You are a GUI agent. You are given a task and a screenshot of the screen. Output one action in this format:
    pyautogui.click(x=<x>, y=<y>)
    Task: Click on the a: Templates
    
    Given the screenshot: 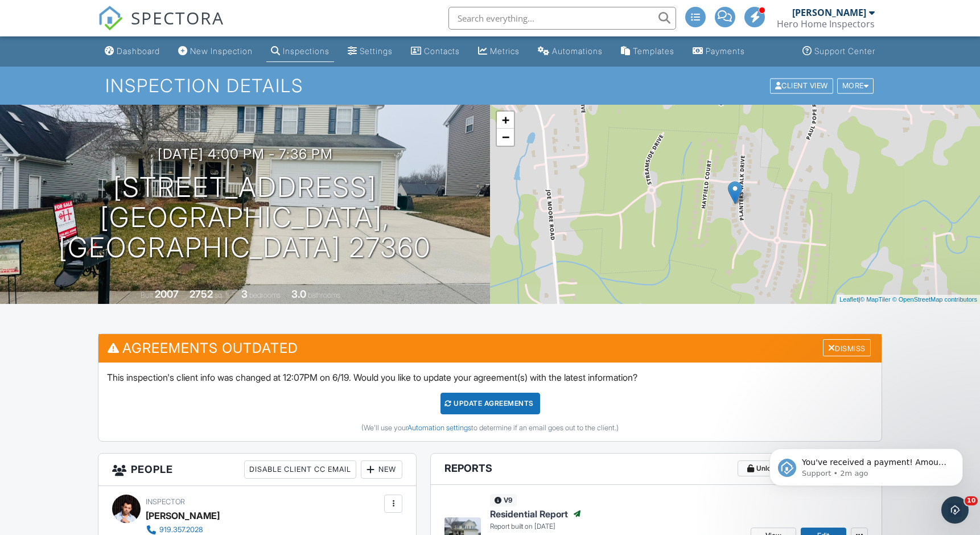 What is the action you would take?
    pyautogui.click(x=648, y=51)
    